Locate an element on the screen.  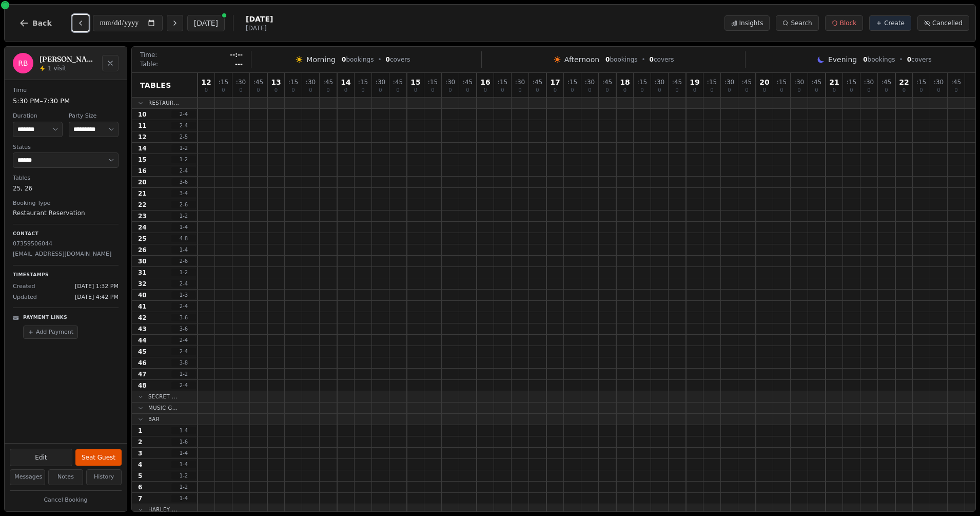
span: 19 is located at coordinates (694, 82).